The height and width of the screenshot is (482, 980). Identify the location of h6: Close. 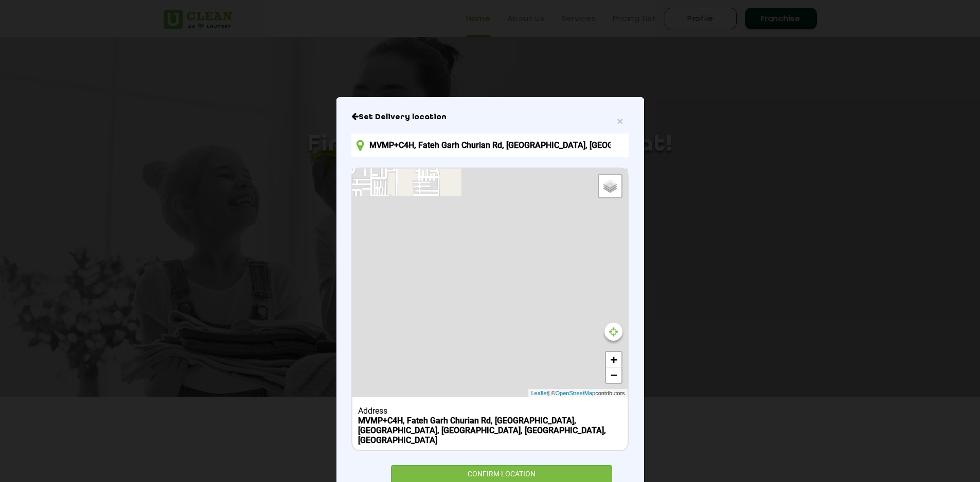
(490, 117).